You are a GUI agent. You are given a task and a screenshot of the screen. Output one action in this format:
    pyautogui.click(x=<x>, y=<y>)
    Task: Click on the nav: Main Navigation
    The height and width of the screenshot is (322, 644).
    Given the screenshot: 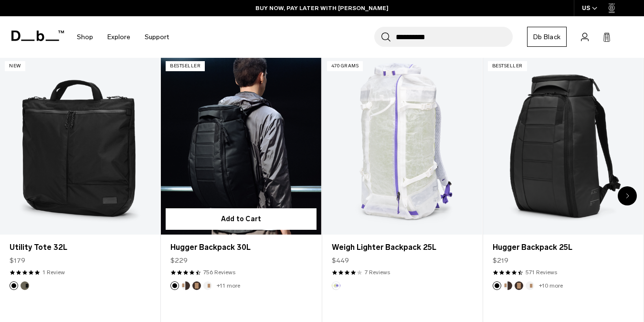 What is the action you would take?
    pyautogui.click(x=123, y=37)
    